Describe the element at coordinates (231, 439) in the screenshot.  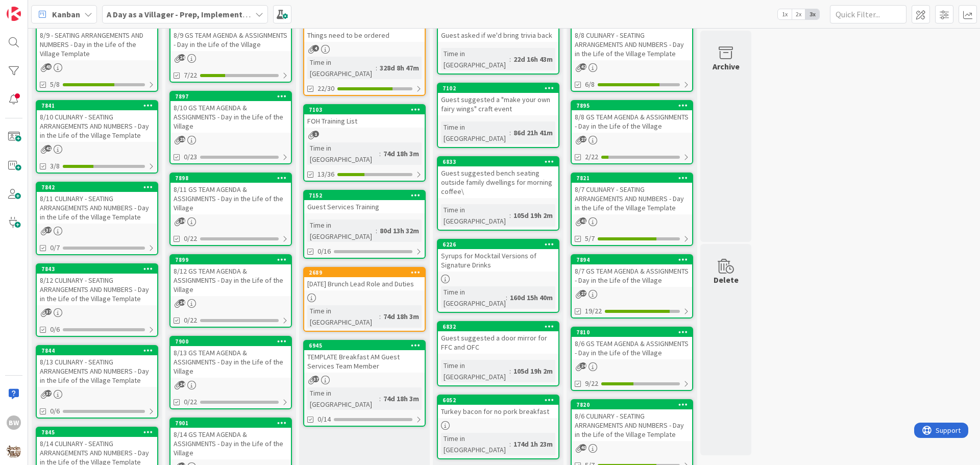
I see `div: 79018/14 GS TEAM AGENDA & ASSIGNMENTS - Day in the Life of the Village` at that location.